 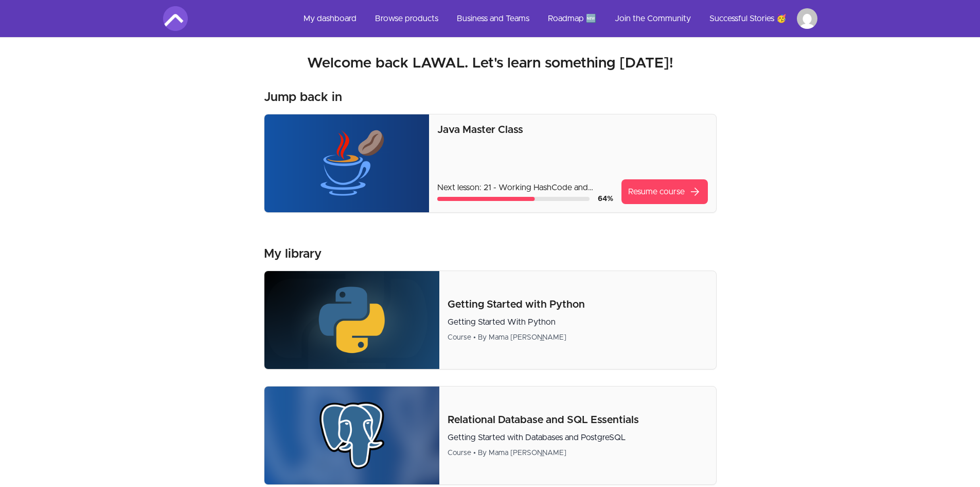 What do you see at coordinates (491, 436) in the screenshot?
I see `a: Product image for Relational Database and SQL EssentialsRelational Database and SQL EssentialsGet...` at bounding box center [491, 436].